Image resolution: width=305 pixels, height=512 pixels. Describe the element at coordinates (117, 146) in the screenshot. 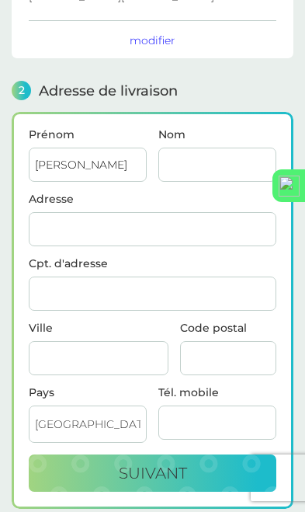

I see `button: Ne pas confirmer le cashback` at that location.